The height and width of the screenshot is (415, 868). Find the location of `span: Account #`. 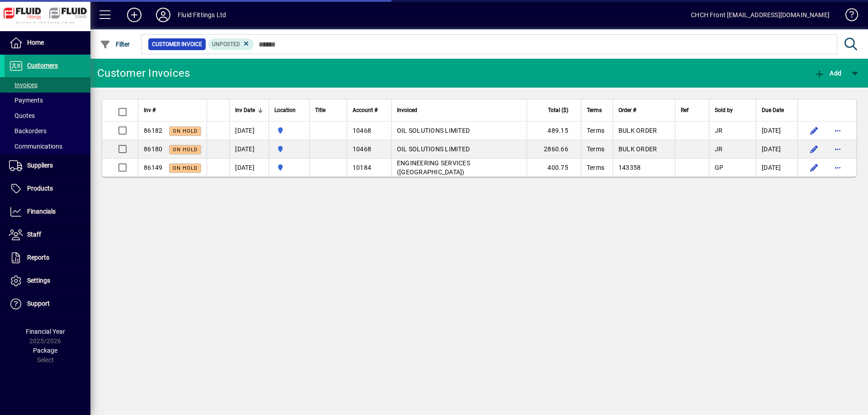

span: Account # is located at coordinates (365, 110).